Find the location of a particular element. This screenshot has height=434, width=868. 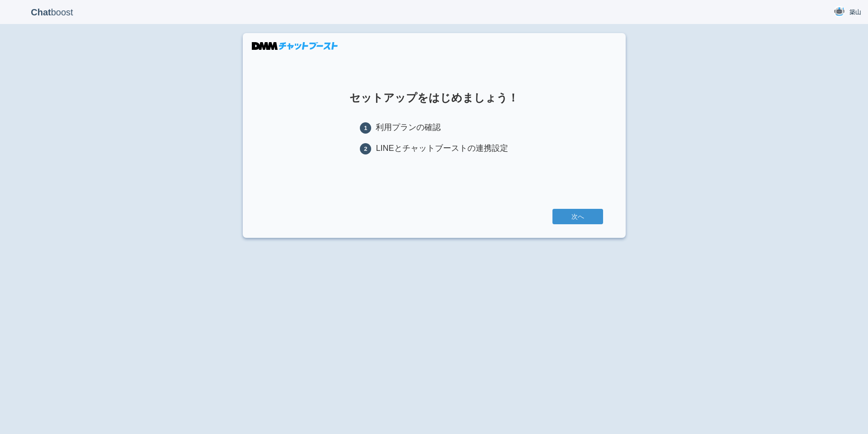

a: 次へ is located at coordinates (578, 216).